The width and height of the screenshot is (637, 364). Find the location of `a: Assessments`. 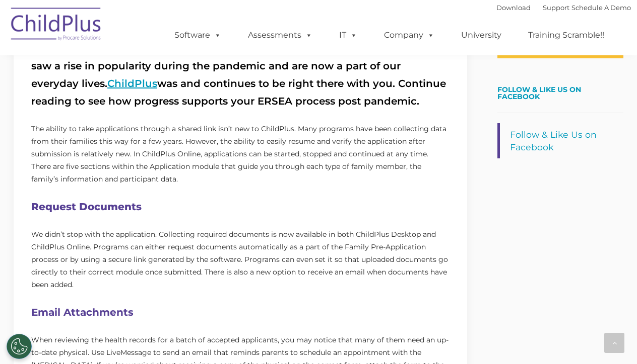

a: Assessments is located at coordinates (280, 35).